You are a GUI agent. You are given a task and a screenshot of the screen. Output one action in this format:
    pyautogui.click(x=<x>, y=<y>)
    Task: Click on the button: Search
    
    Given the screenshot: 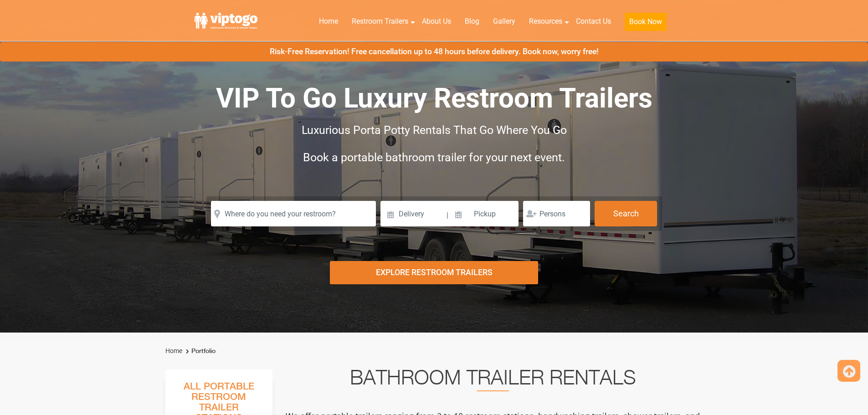 What is the action you would take?
    pyautogui.click(x=626, y=214)
    